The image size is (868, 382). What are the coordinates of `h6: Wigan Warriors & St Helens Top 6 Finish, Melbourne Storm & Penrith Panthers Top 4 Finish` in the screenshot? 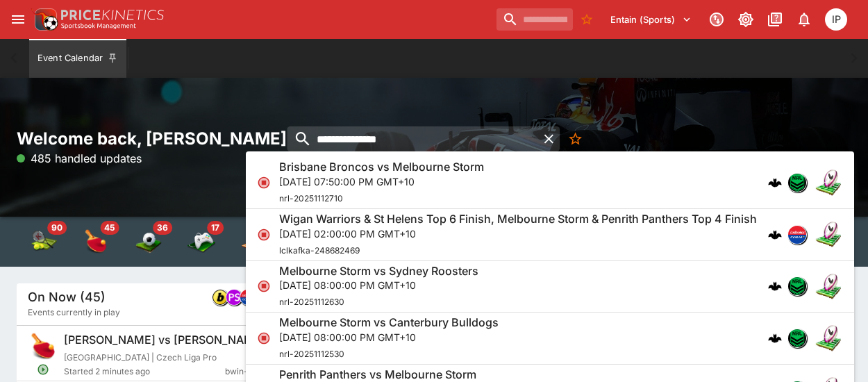 It's located at (518, 219).